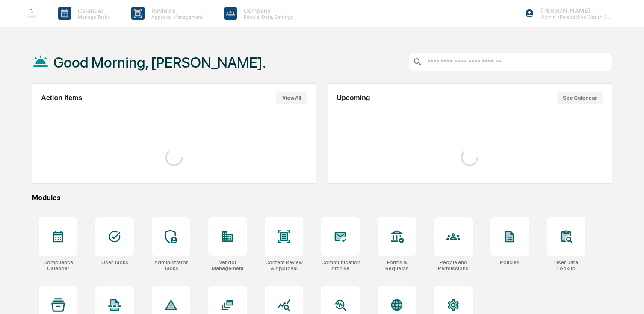 The height and width of the screenshot is (314, 644). Describe the element at coordinates (292, 98) in the screenshot. I see `a: View All` at that location.